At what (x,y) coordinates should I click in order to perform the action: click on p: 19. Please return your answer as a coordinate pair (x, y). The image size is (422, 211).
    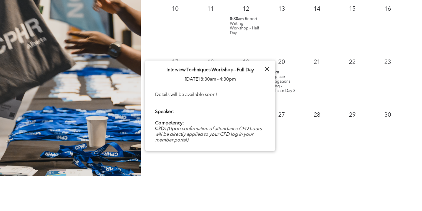
    Looking at the image, I should click on (246, 62).